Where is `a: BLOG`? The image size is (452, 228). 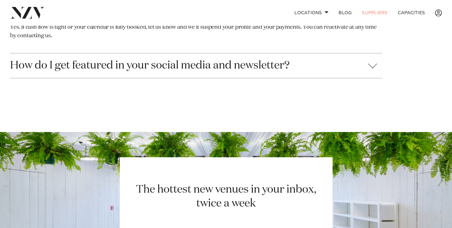
a: BLOG is located at coordinates (345, 13).